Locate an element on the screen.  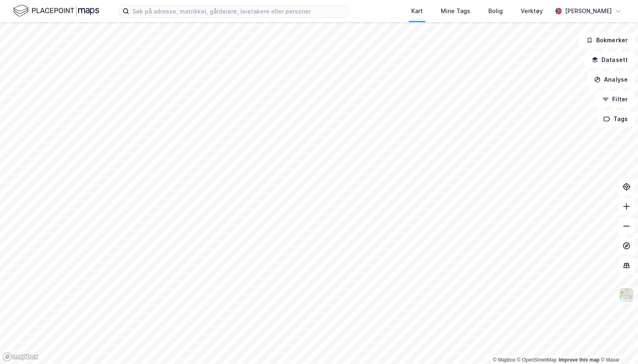
img: logo.f888ab2527a4732fd821a326f86c7f29.svg is located at coordinates (56, 11).